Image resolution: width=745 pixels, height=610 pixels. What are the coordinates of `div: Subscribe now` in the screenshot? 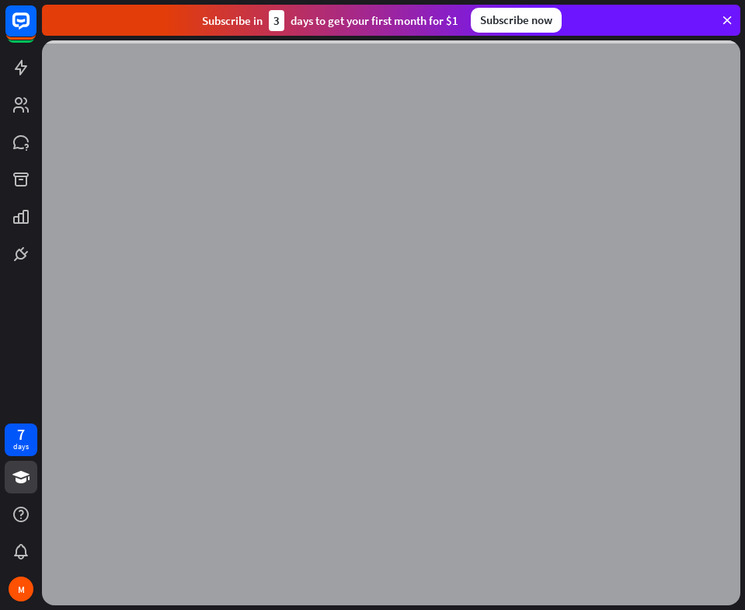 It's located at (516, 20).